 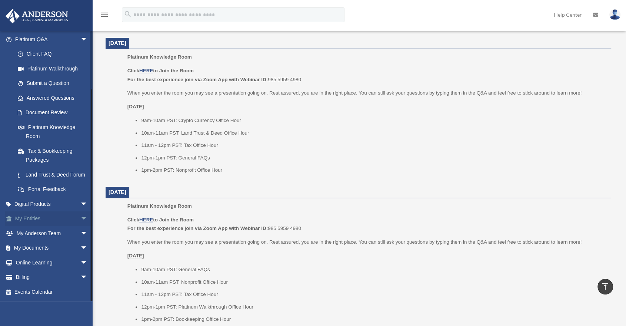 I want to click on i: search, so click(x=128, y=14).